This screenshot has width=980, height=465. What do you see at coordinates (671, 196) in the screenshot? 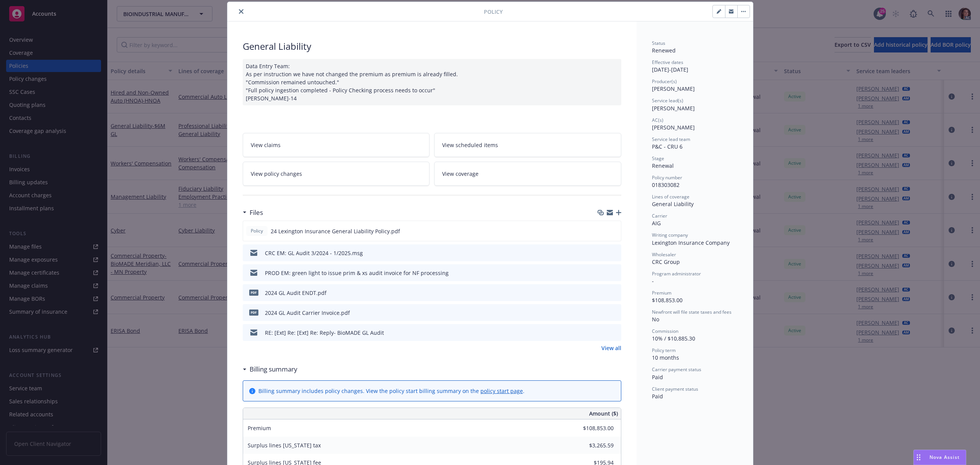
I see `span: Lines of coverage` at bounding box center [671, 196].